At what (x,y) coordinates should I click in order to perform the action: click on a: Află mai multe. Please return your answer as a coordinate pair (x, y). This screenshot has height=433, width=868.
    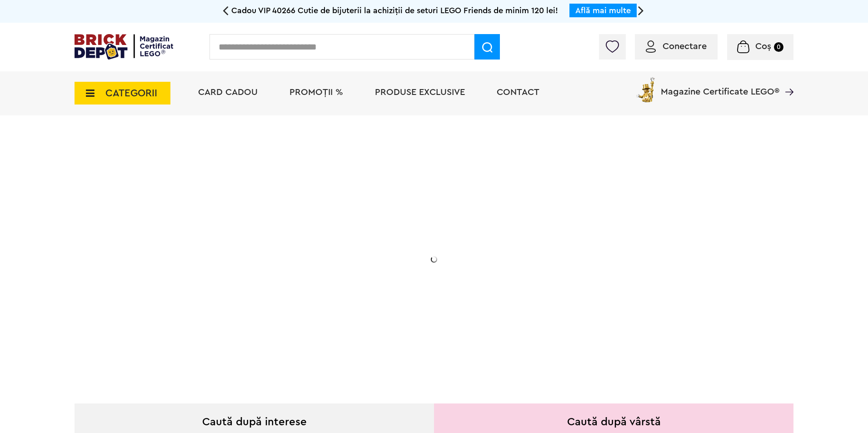
    Looking at the image, I should click on (603, 11).